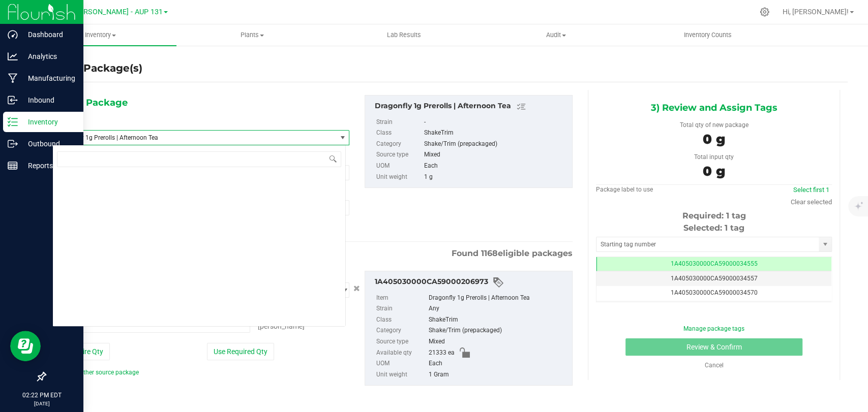 The image size is (868, 412). Describe the element at coordinates (48, 35) in the screenshot. I see `p: Dashboard` at that location.